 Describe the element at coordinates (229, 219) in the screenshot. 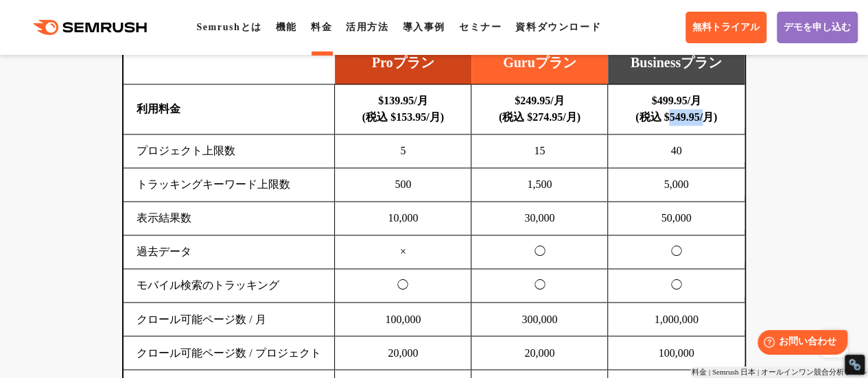

I see `td: 表示結果数` at that location.